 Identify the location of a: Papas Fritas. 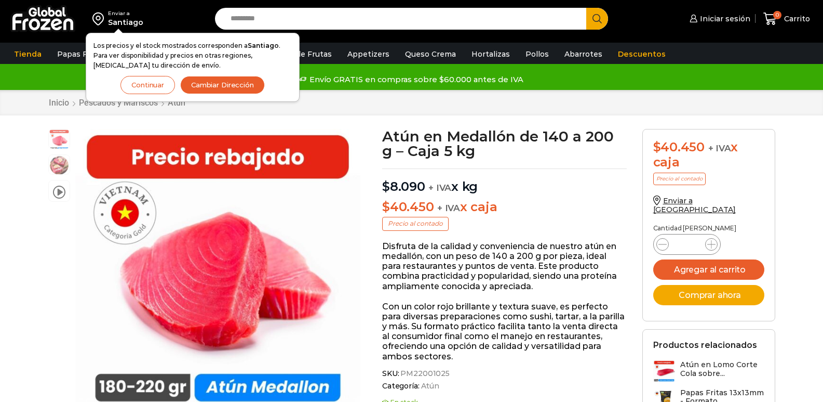
(81, 54).